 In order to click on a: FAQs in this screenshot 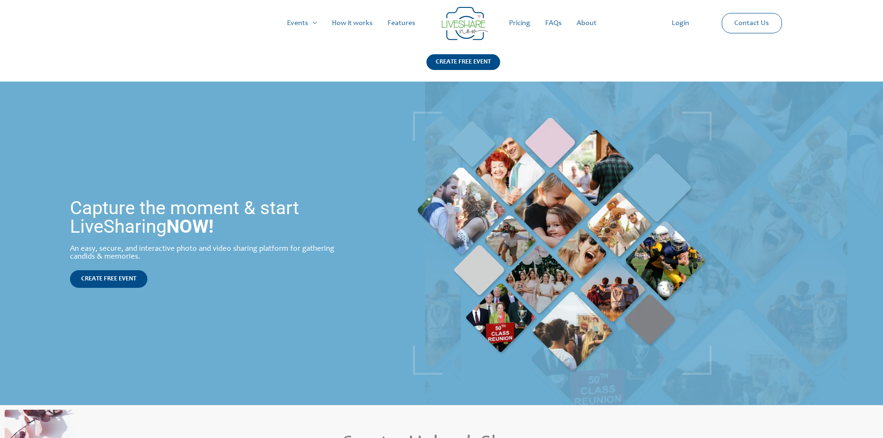, I will do `click(553, 23)`.